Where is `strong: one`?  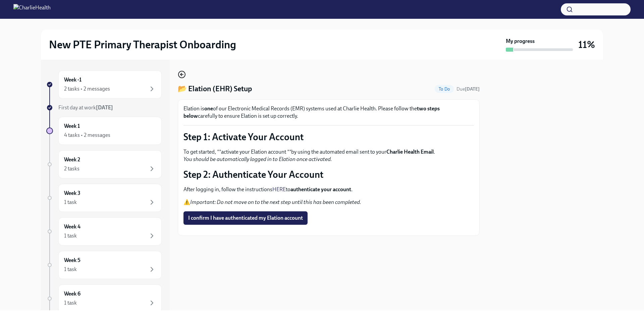
strong: one is located at coordinates (209, 108).